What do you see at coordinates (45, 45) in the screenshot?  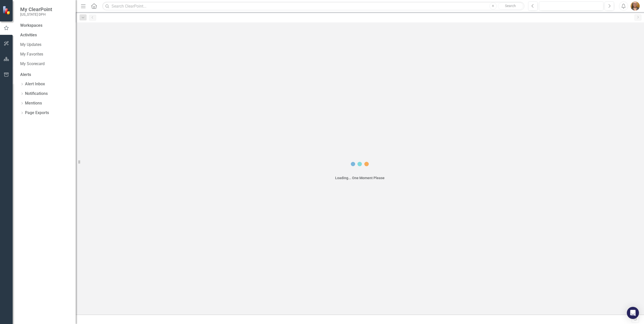 I see `a: My Updates` at bounding box center [45, 45].